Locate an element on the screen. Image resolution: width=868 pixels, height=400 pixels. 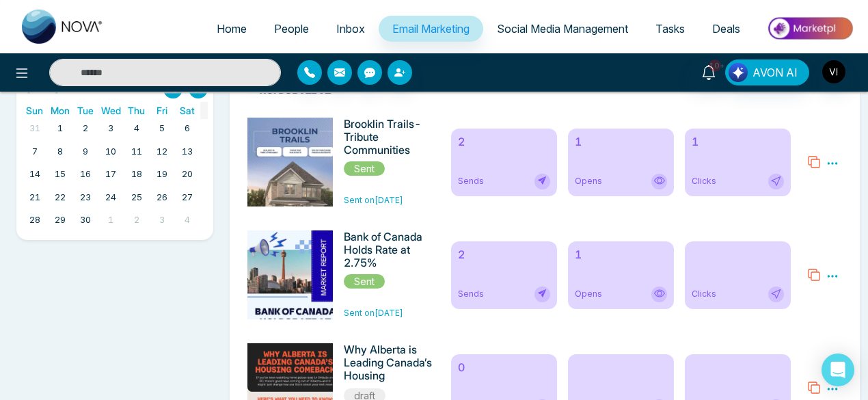
a: October 10, 2025 is located at coordinates (162, 243).